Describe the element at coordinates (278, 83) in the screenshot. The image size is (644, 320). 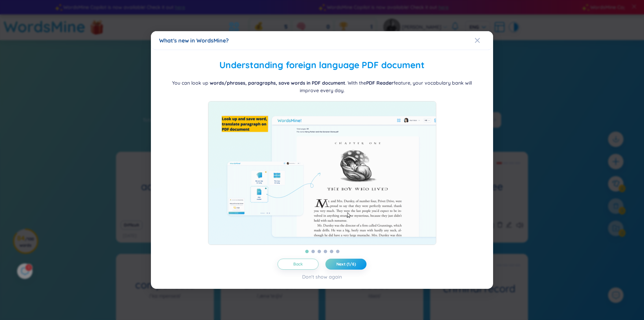
I see `b: words/phrases, paragraphs, save words in PDF document` at that location.